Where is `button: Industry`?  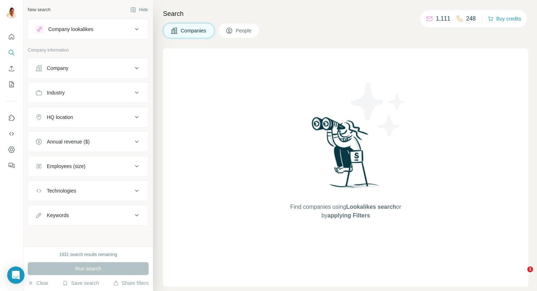 button: Industry is located at coordinates (88, 93).